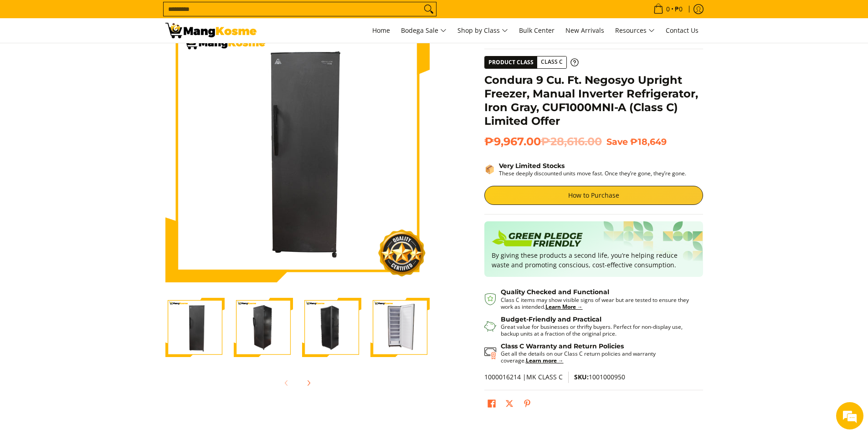  I want to click on a: Share on Facebook, so click(491, 405).